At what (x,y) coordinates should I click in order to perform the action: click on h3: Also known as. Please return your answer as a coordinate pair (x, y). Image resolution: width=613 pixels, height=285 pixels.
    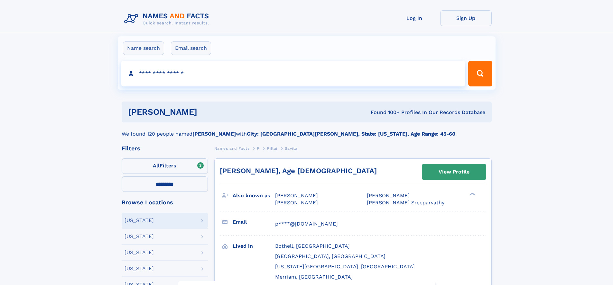
    Looking at the image, I should click on (254, 196).